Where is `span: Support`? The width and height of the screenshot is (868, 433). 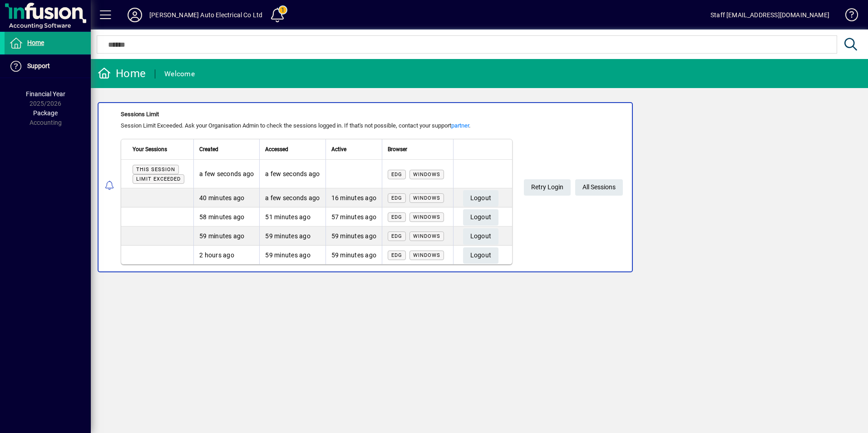
span: Support is located at coordinates (38, 66).